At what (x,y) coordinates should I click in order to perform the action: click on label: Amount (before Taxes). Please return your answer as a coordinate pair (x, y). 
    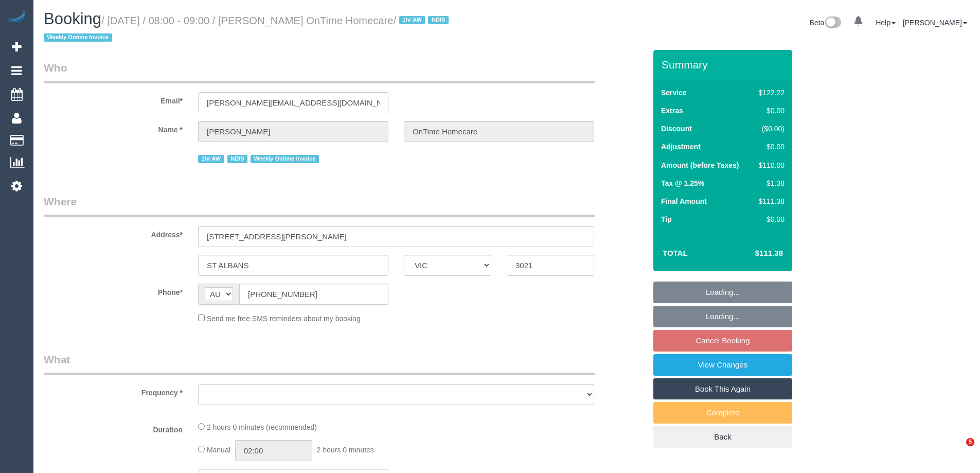
    Looking at the image, I should click on (699, 165).